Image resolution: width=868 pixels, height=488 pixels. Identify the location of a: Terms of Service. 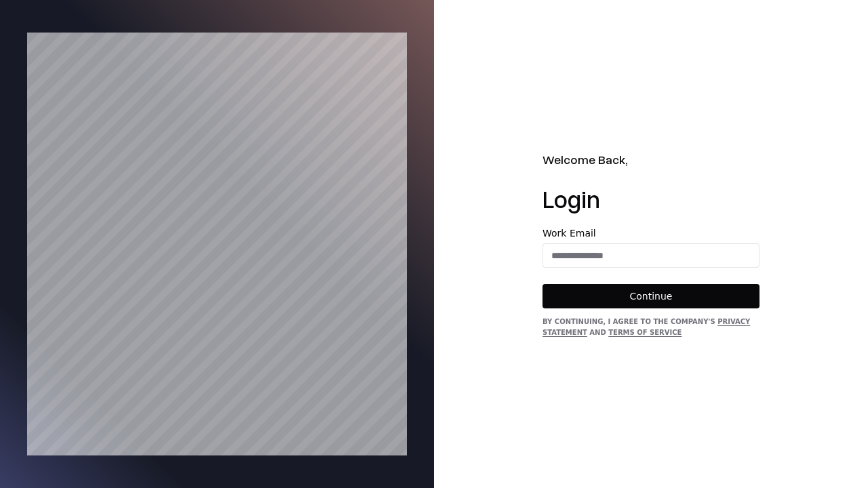
(645, 332).